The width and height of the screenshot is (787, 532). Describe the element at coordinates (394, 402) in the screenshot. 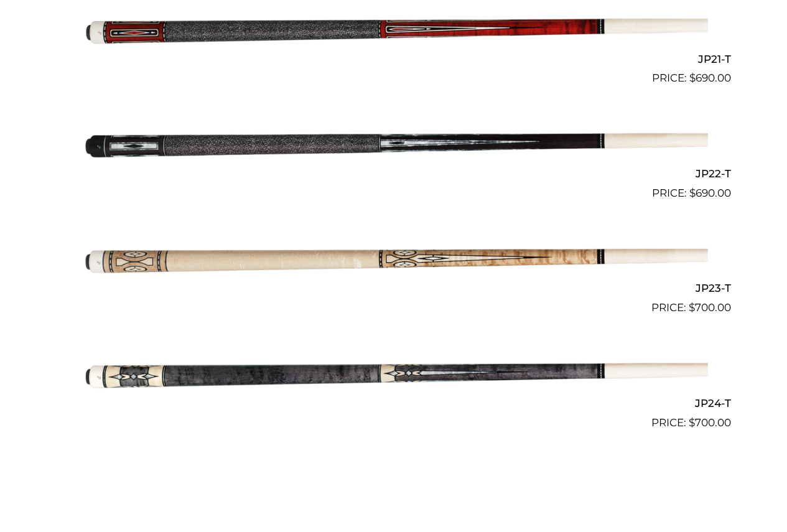

I see `h2: JP24-T` at that location.